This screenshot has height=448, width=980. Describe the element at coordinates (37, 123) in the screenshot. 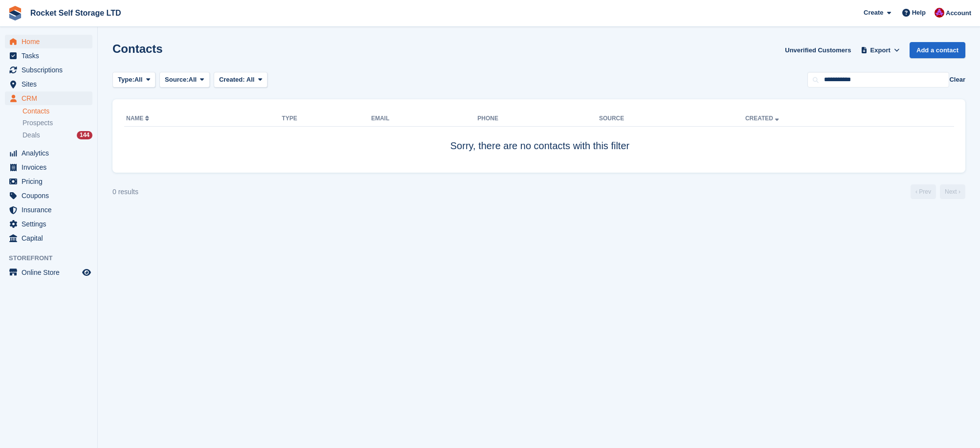

I see `span: Prospects` at that location.